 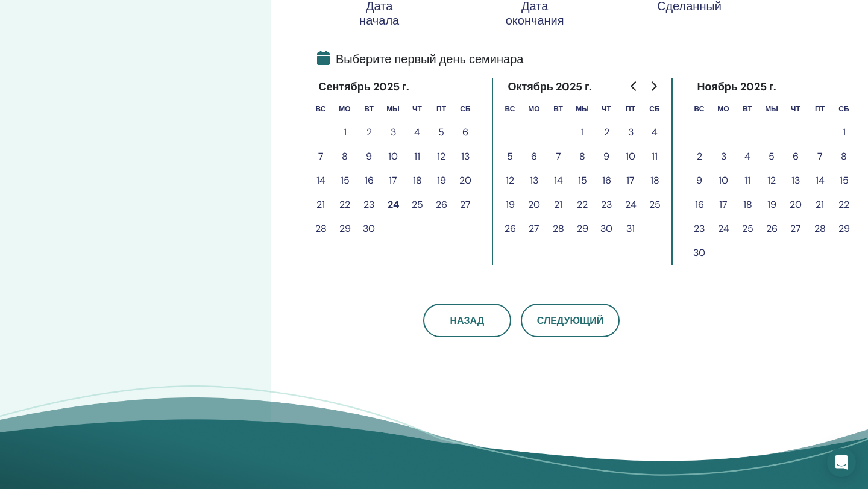 What do you see at coordinates (550, 86) in the screenshot?
I see `font: Октябрь 2025 г.` at bounding box center [550, 86].